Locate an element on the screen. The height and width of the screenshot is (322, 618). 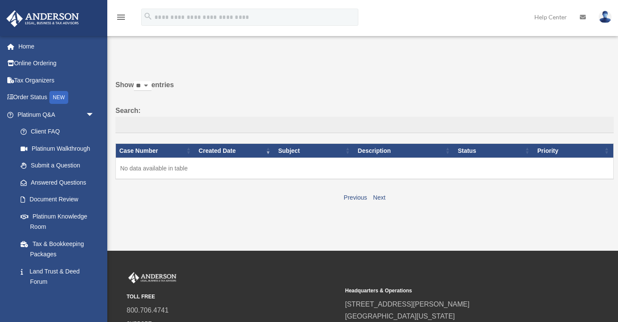
small: TOLL FREE is located at coordinates (233, 297).